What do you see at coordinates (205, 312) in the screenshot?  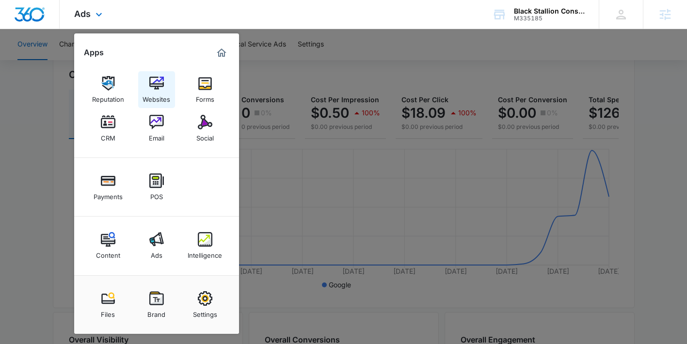 I see `div: Settings` at bounding box center [205, 312].